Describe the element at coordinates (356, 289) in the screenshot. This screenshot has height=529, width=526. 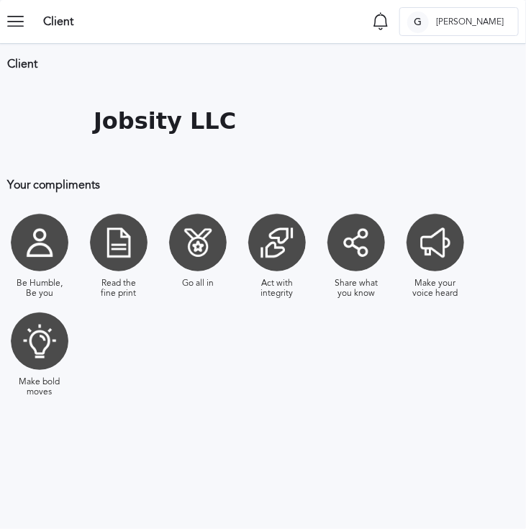
I see `div: Share what you know` at that location.